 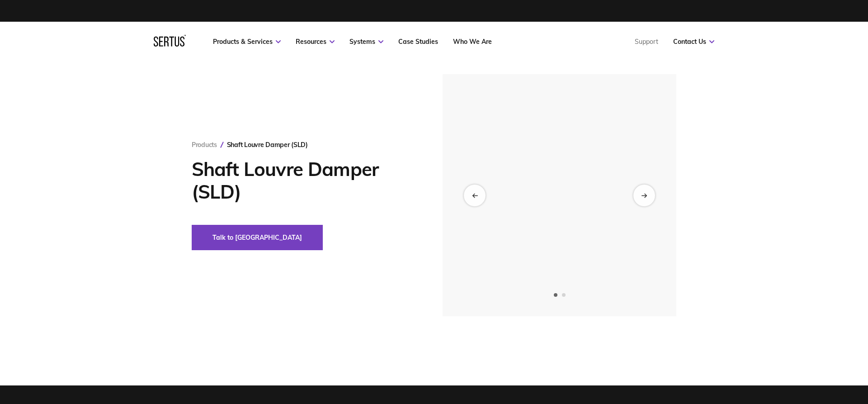 What do you see at coordinates (418, 41) in the screenshot?
I see `a: Case Studies` at bounding box center [418, 41].